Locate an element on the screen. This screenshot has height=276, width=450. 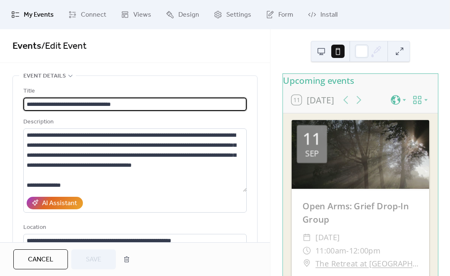
span: My Events is located at coordinates (39, 15).